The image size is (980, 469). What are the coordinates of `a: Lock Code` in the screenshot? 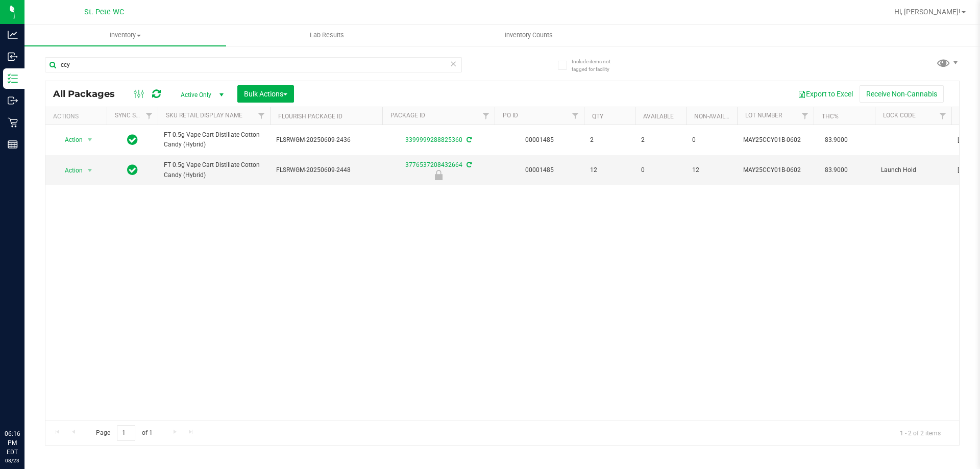 It's located at (900, 115).